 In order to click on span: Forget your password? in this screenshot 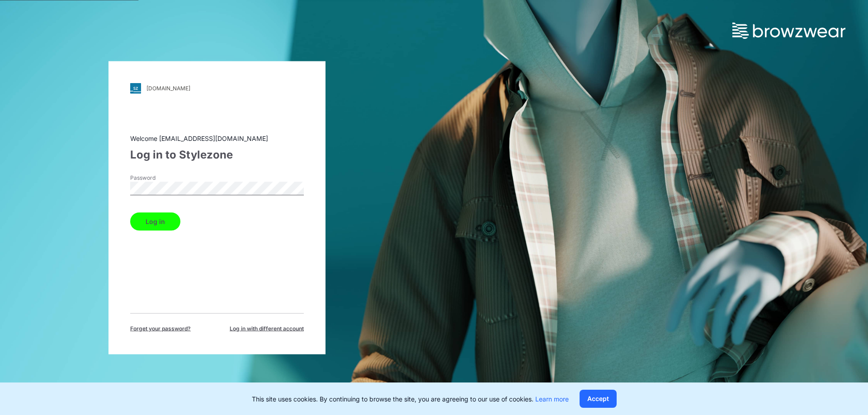, I will do `click(161, 328)`.